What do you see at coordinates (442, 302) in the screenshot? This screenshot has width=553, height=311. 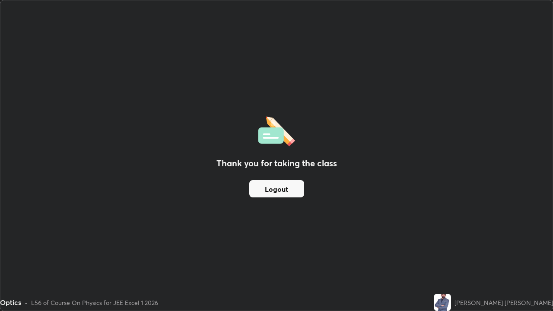 I see `img: eb3a979bad86496f9925e30dd98b2782.jpg` at bounding box center [442, 302].